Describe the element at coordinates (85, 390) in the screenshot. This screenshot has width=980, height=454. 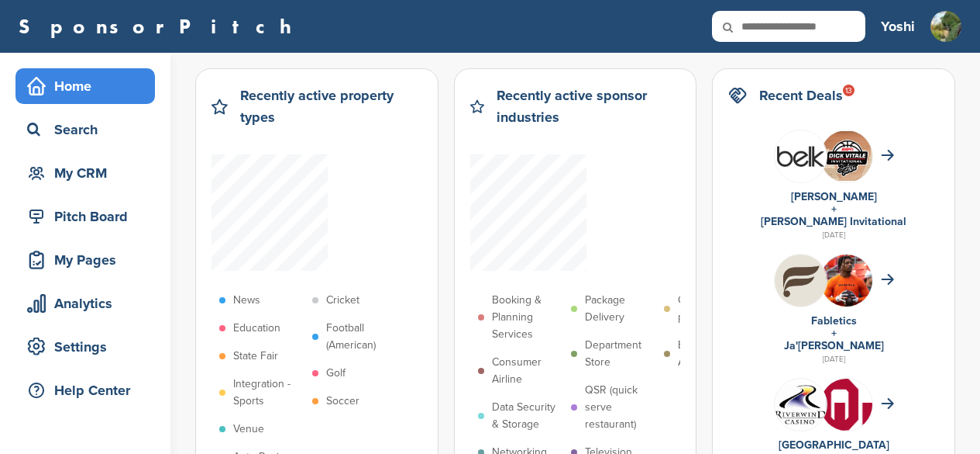
I see `a: Help Center` at that location.